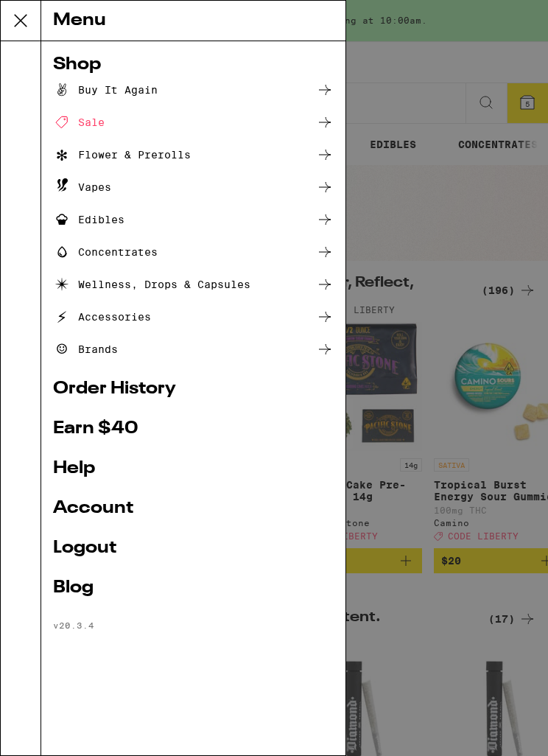  I want to click on a: Help, so click(193, 468).